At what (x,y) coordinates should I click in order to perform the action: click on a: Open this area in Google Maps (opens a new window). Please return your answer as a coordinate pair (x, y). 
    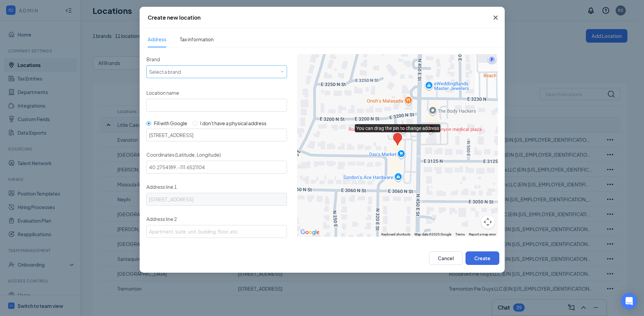
    Looking at the image, I should click on (310, 232).